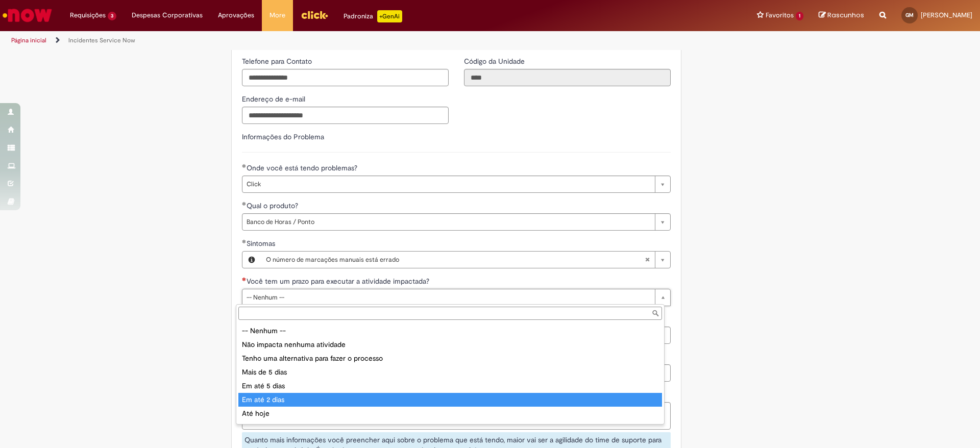  Describe the element at coordinates (450, 386) in the screenshot. I see `div: Em até 5 dias` at that location.